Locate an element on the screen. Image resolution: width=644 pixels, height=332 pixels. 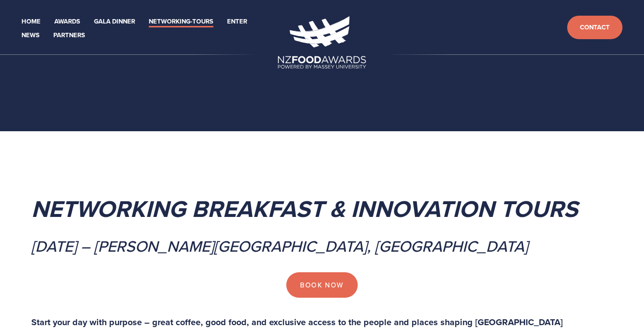
a: Awards is located at coordinates (67, 22).